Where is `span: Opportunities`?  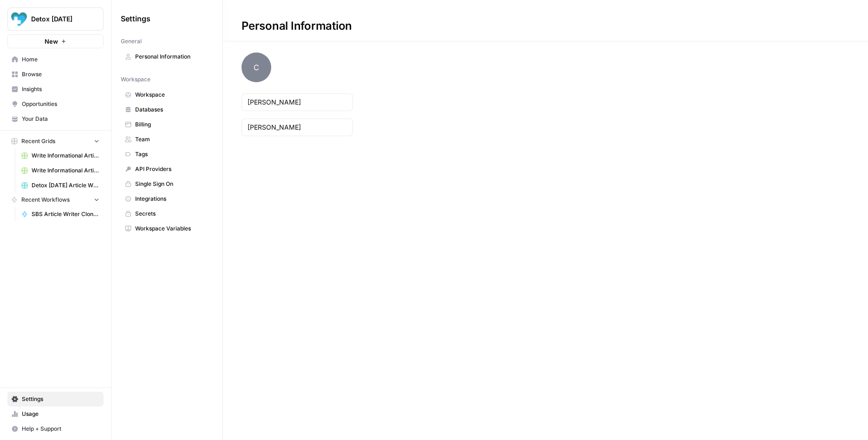
span: Opportunities is located at coordinates (60, 104).